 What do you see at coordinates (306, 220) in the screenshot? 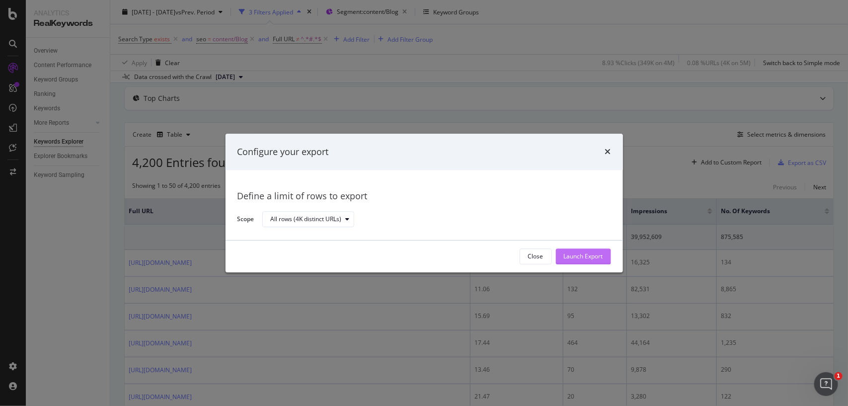
I see `div: All rows (4K distinct URLs)` at bounding box center [306, 220].